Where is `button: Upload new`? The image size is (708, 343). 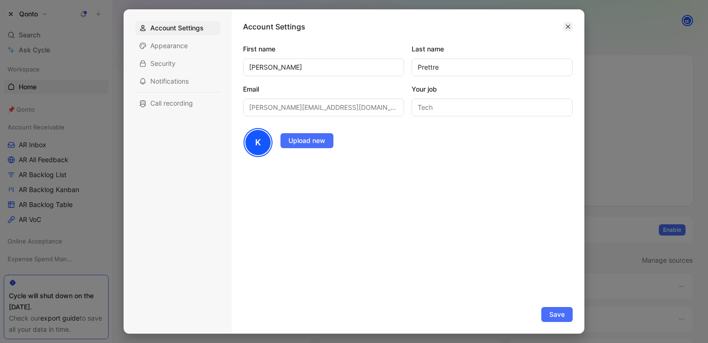 button: Upload new is located at coordinates (307, 141).